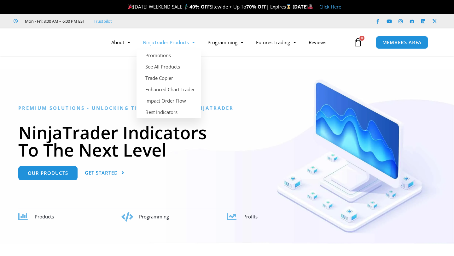 This screenshot has height=256, width=454. I want to click on span: Our Products, so click(48, 173).